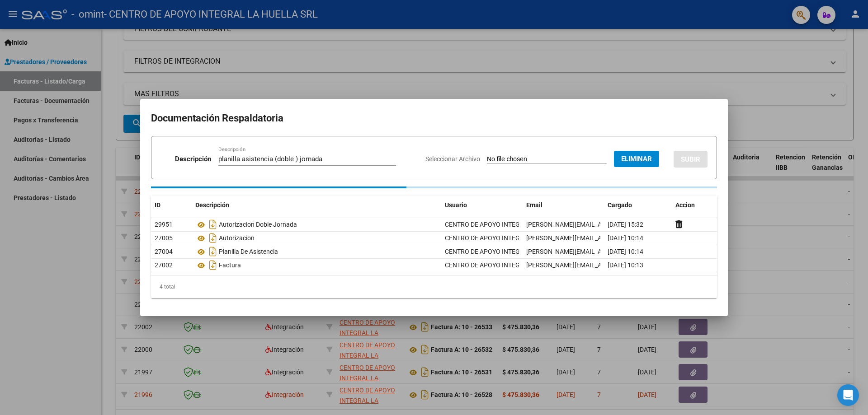  Describe the element at coordinates (163, 252) in the screenshot. I see `span: 27004` at that location.